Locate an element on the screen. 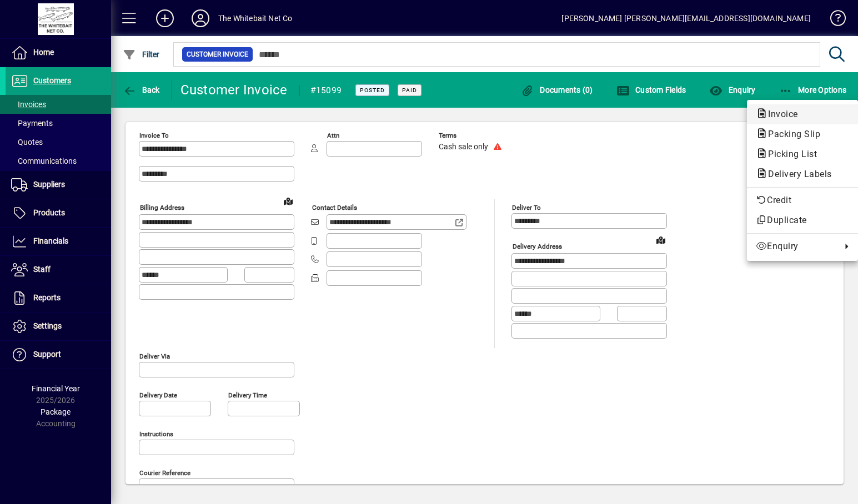  span: Enquiry is located at coordinates (795, 246).